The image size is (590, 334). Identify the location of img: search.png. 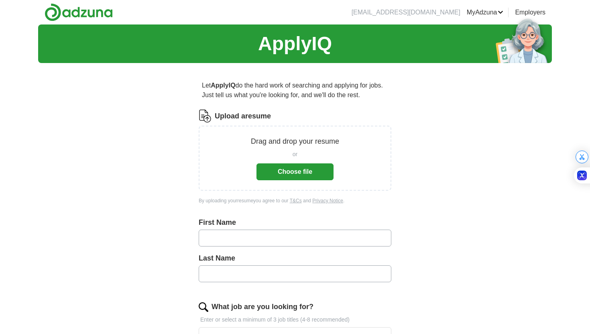
(203, 307).